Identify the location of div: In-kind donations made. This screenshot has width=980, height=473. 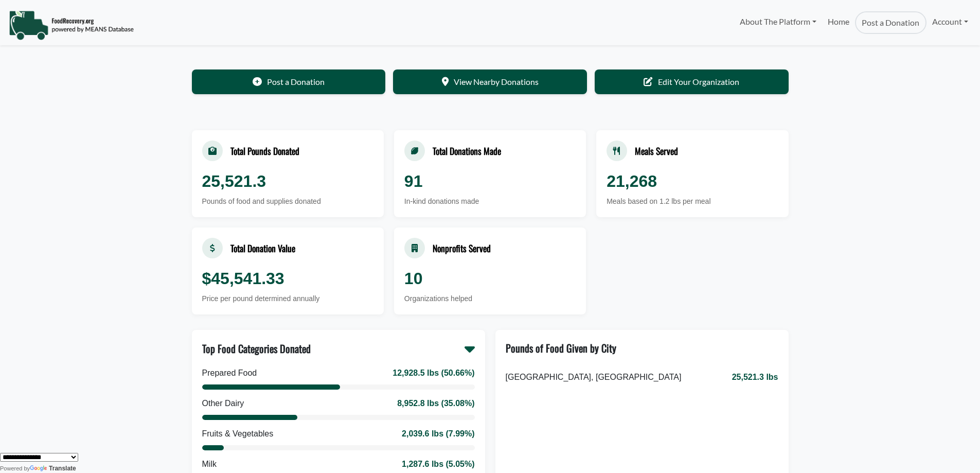
(490, 202).